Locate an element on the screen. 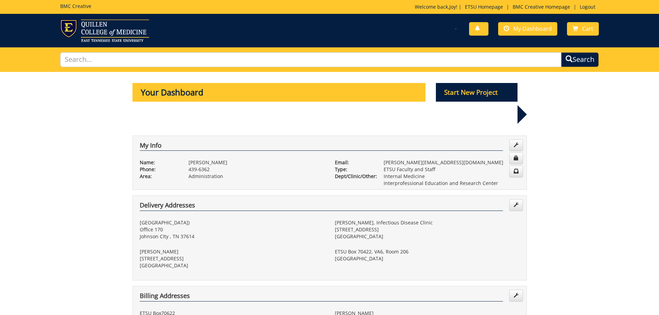 Image resolution: width=659 pixels, height=315 pixels. p: ETSU Faculty and Staff is located at coordinates (451, 170).